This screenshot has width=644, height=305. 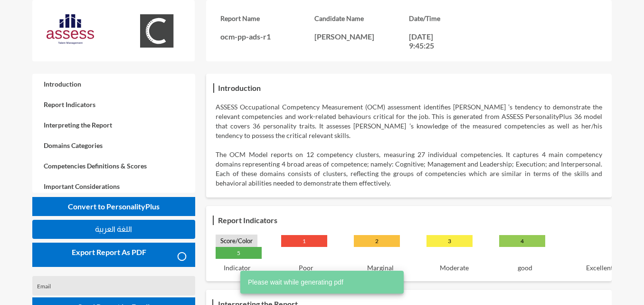 What do you see at coordinates (157, 31) in the screenshot?
I see `img: OCM.svg` at bounding box center [157, 31].